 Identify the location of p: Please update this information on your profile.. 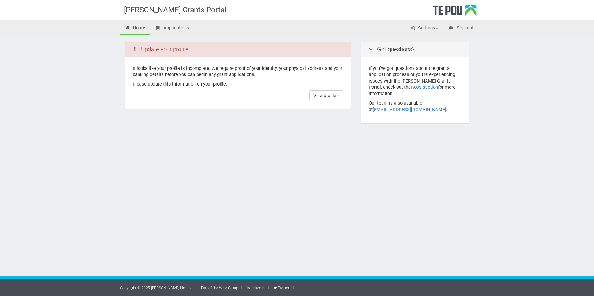
(238, 84).